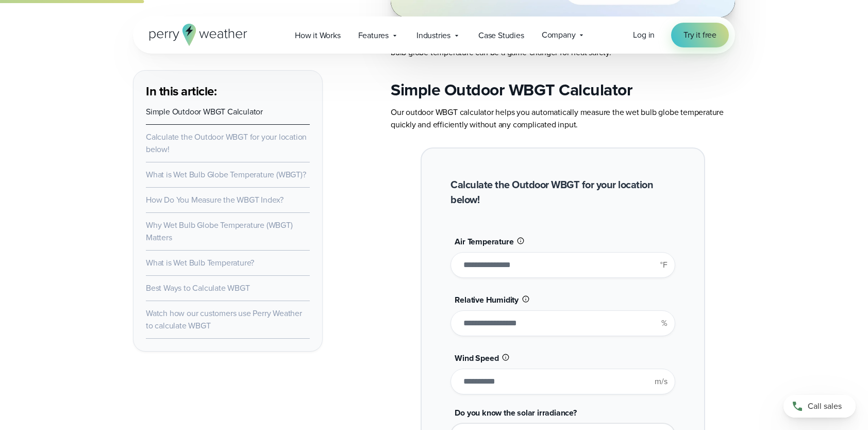  Describe the element at coordinates (700, 35) in the screenshot. I see `span: Try it free` at that location.